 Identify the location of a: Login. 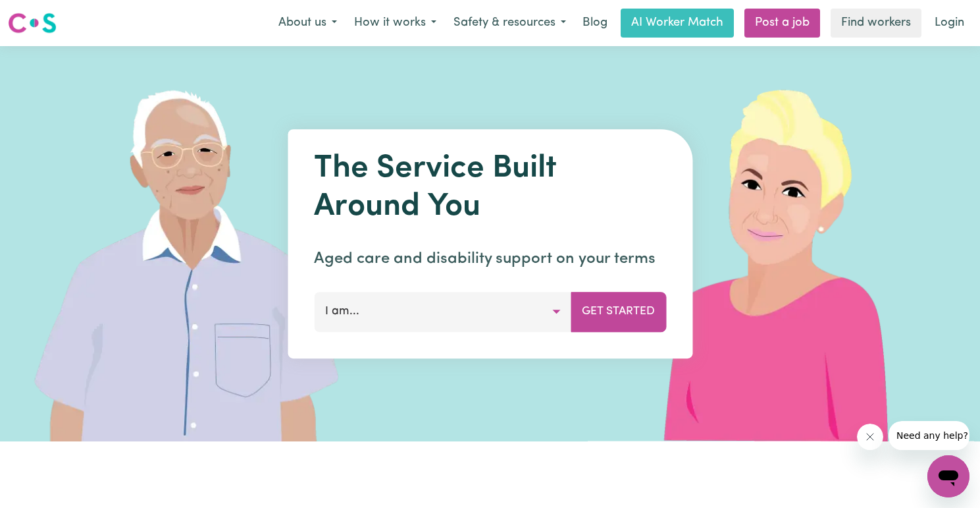
(949, 23).